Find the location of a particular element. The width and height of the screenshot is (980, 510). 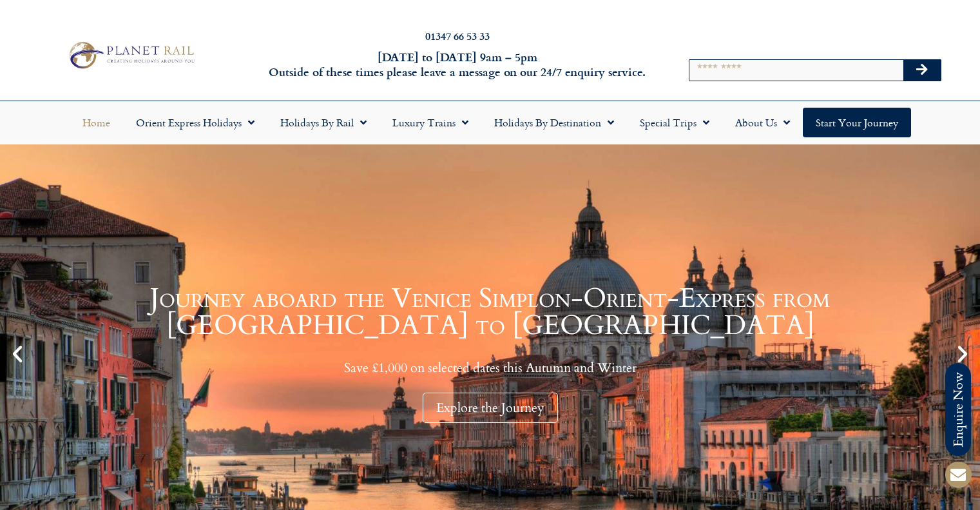

div: Previous slide is located at coordinates (17, 354).